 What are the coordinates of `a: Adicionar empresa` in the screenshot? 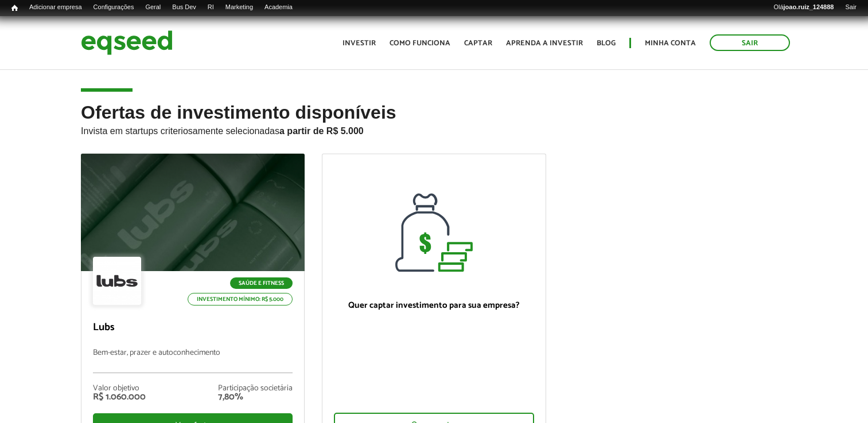 It's located at (56, 8).